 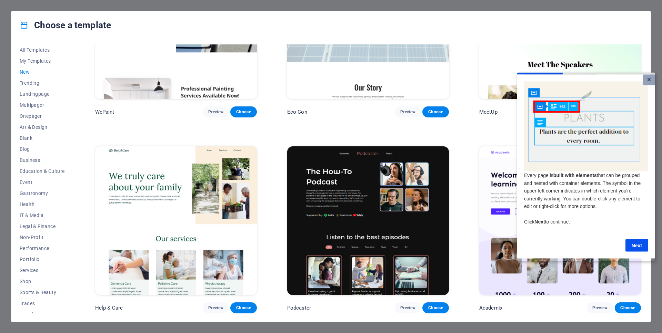 What do you see at coordinates (109, 308) in the screenshot?
I see `p: Help & Care` at bounding box center [109, 308].